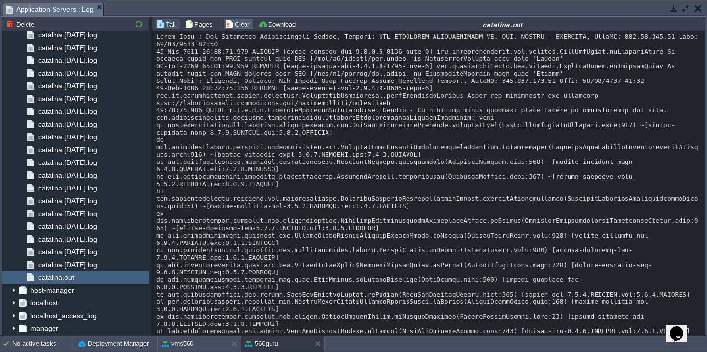  Describe the element at coordinates (52, 290) in the screenshot. I see `span: host-manager` at that location.